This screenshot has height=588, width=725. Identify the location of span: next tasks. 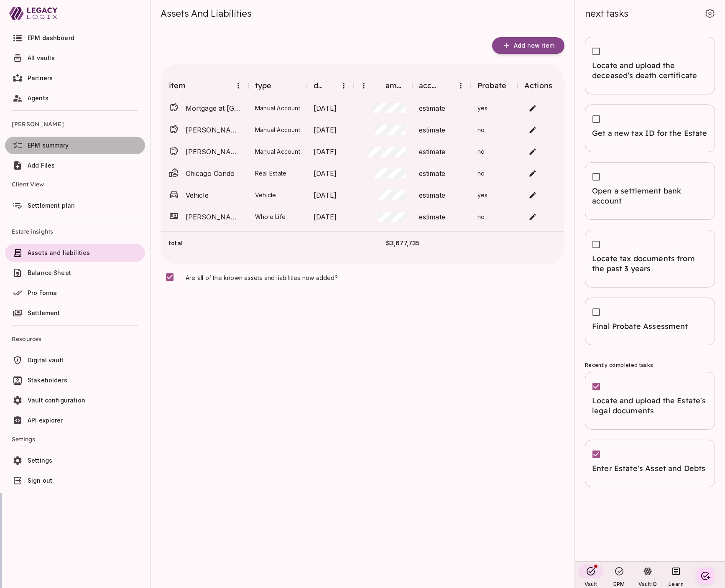
(606, 13).